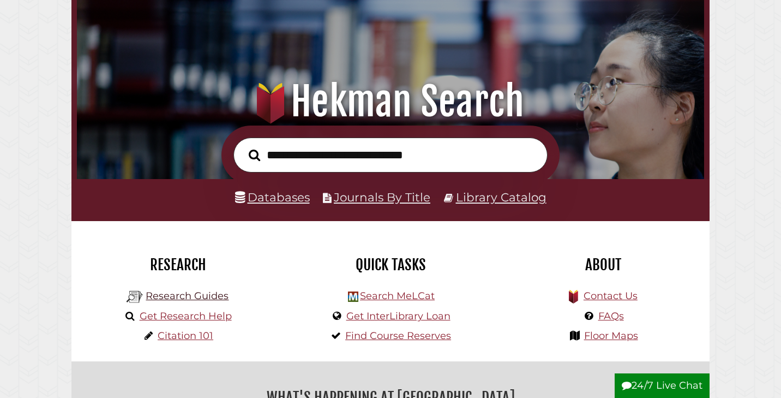 The image size is (781, 398). I want to click on a: Databases, so click(272, 197).